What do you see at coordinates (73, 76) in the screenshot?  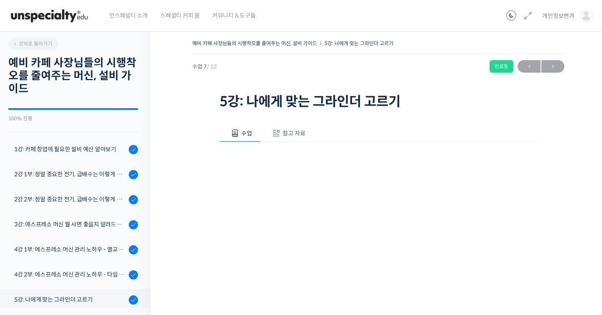 I see `h2: 예비 카페 사장님들의 시행착오를 줄여주는 머신, 설비 가이드` at bounding box center [73, 76].